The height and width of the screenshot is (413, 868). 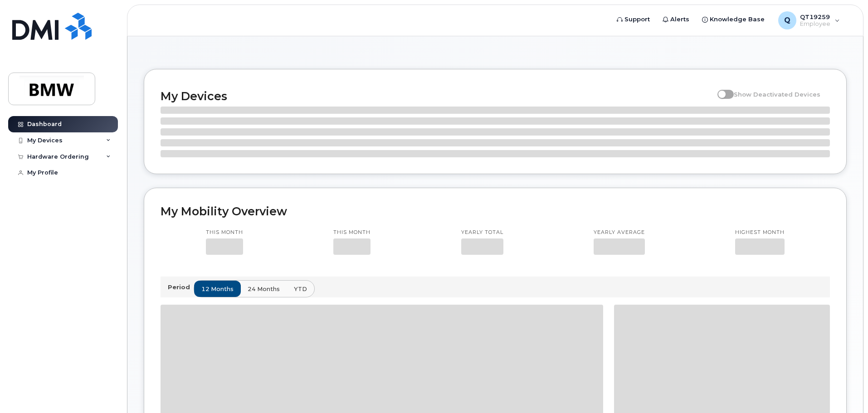 What do you see at coordinates (437, 96) in the screenshot?
I see `h2: My Devices` at bounding box center [437, 96].